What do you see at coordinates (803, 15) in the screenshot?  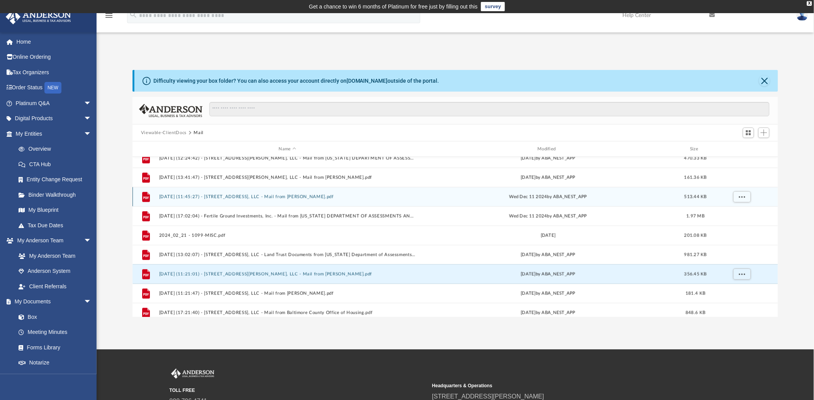 I see `img: User Pic` at bounding box center [803, 15].